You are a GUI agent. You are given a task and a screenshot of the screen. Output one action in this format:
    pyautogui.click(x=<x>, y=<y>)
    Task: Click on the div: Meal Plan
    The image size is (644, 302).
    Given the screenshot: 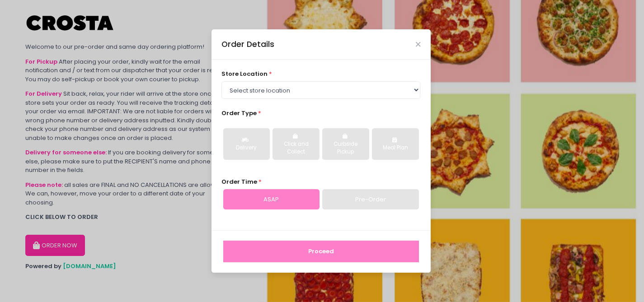 What is the action you would take?
    pyautogui.click(x=395, y=148)
    